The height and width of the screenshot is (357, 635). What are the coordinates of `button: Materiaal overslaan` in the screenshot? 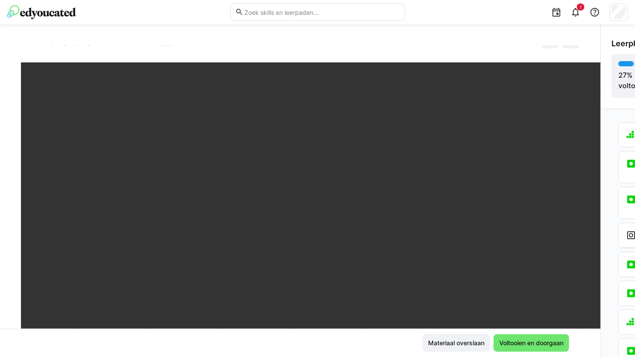 It's located at (456, 343).